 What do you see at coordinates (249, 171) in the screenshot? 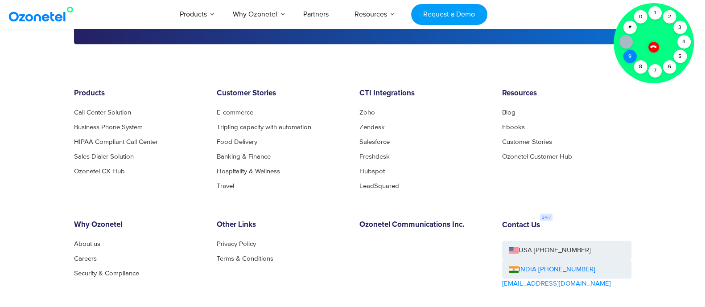
I see `a: Hospitality & Wellness` at bounding box center [249, 171].